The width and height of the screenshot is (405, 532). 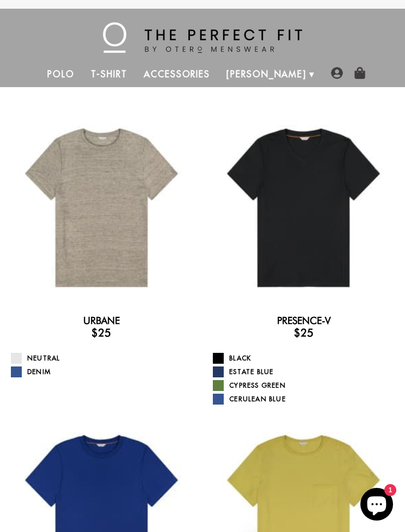 I want to click on a: Estate Blue, so click(x=305, y=372).